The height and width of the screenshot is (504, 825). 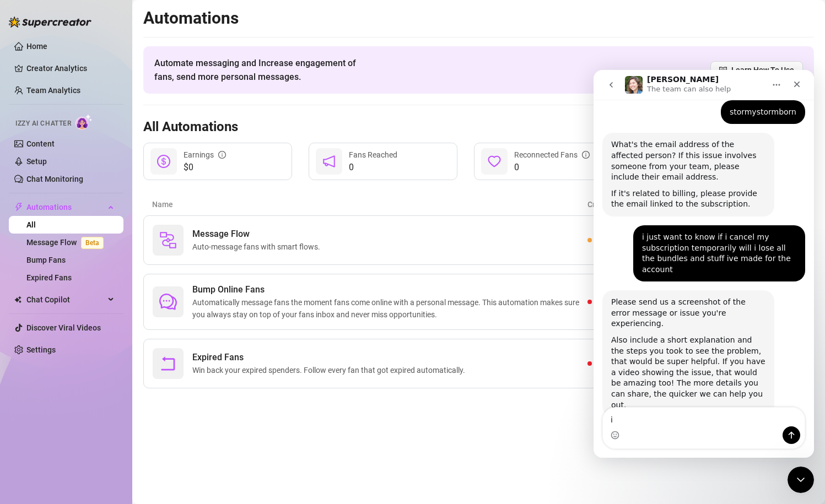 I want to click on button: go back, so click(x=18, y=15).